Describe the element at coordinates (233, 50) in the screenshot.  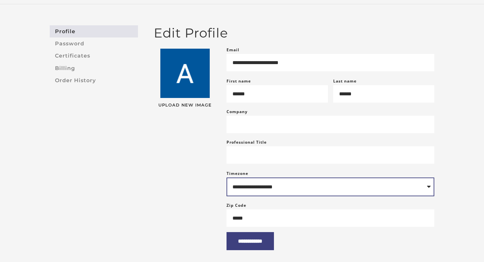
I see `label: Email` at that location.